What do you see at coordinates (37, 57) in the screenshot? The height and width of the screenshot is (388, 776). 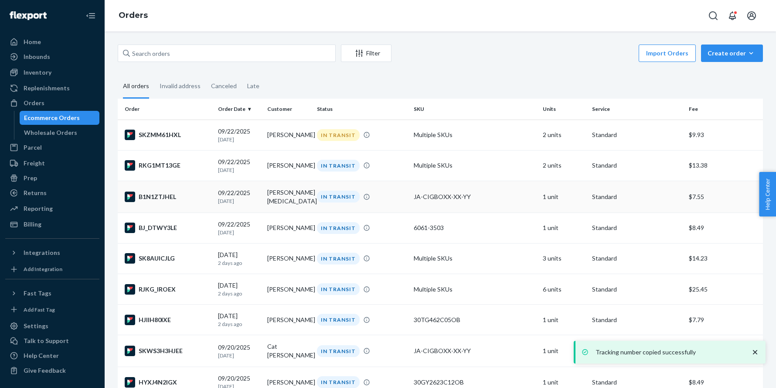 I see `div: Inbounds` at bounding box center [37, 57].